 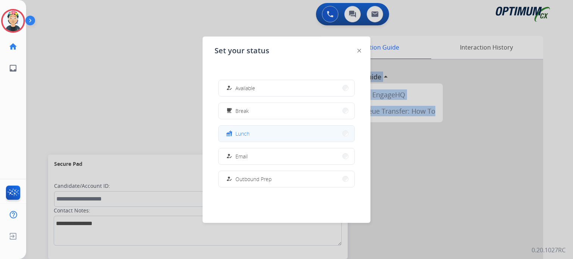 I want to click on button: Available, so click(x=287, y=88).